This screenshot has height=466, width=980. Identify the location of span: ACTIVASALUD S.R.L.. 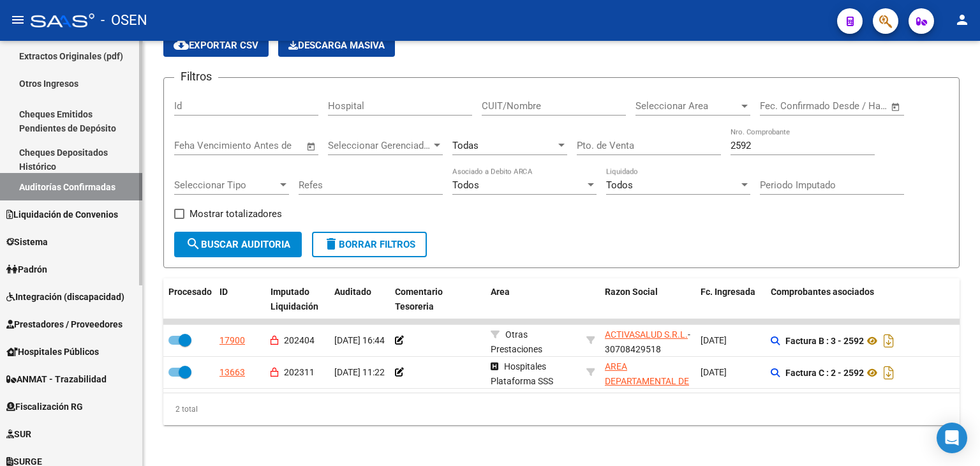
(646, 334).